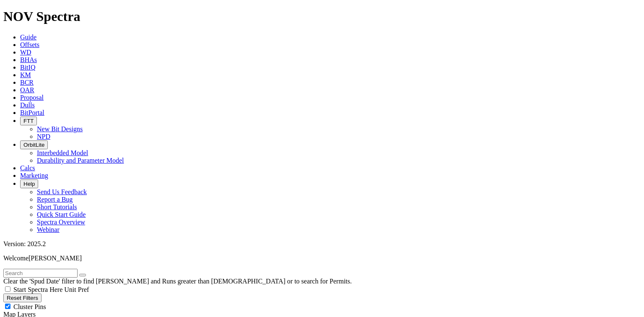 This screenshot has width=644, height=317. Describe the element at coordinates (28, 67) in the screenshot. I see `span: BitIQ` at that location.